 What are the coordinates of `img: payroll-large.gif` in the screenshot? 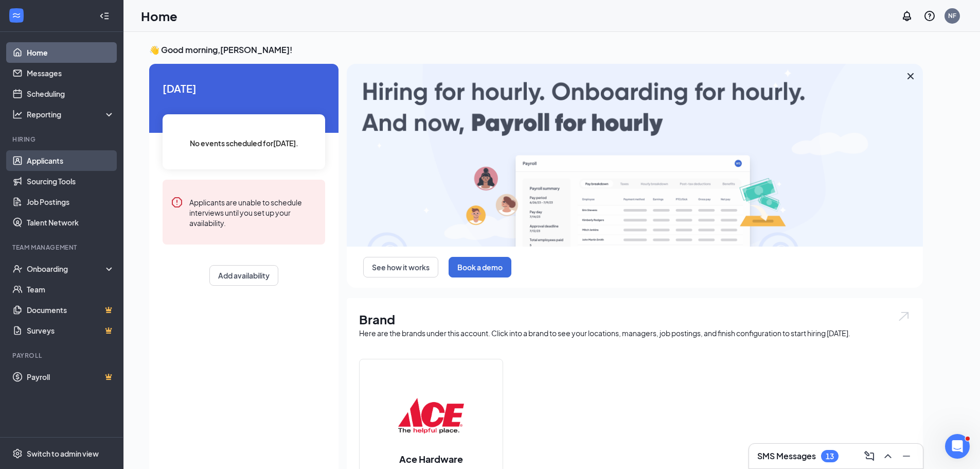 It's located at (634, 155).